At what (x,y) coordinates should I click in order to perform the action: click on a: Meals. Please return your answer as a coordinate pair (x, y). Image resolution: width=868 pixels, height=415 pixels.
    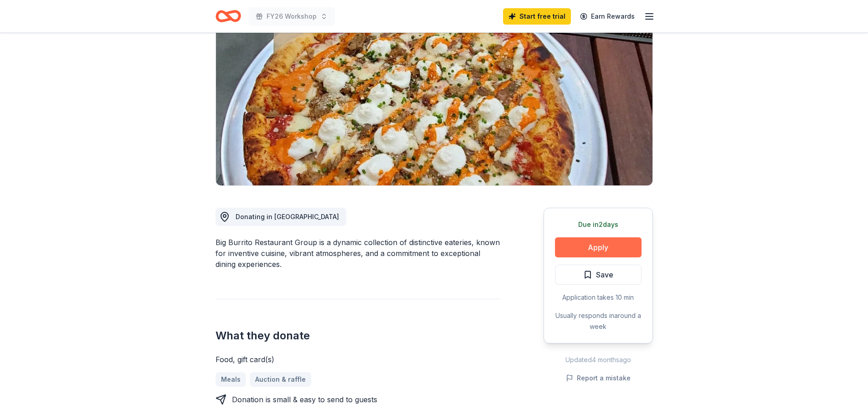
    Looking at the image, I should click on (231, 380).